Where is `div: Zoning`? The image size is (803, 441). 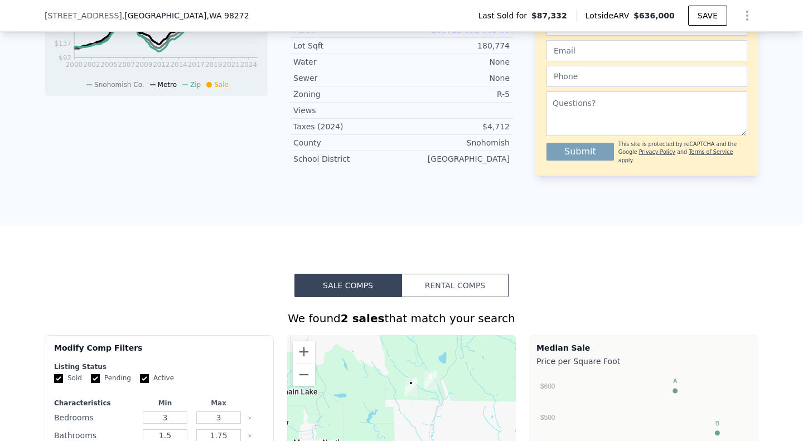
div: Zoning is located at coordinates (347, 94).